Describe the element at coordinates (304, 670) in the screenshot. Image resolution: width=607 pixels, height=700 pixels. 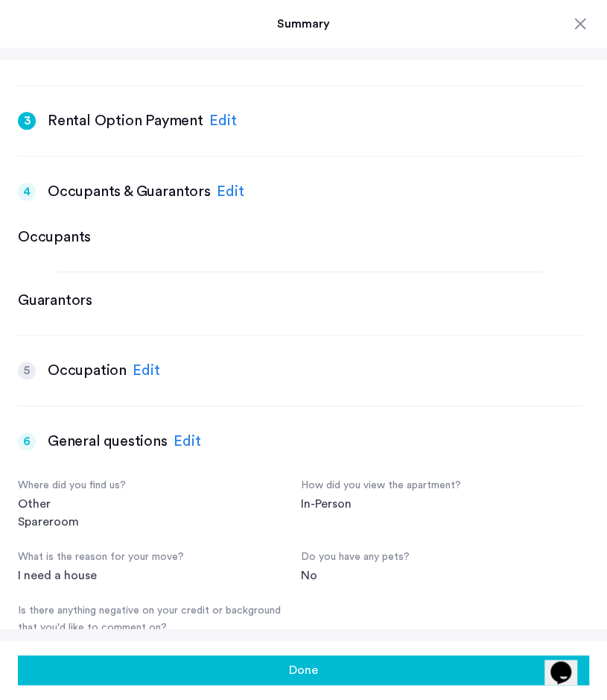
I see `button: Done` at that location.